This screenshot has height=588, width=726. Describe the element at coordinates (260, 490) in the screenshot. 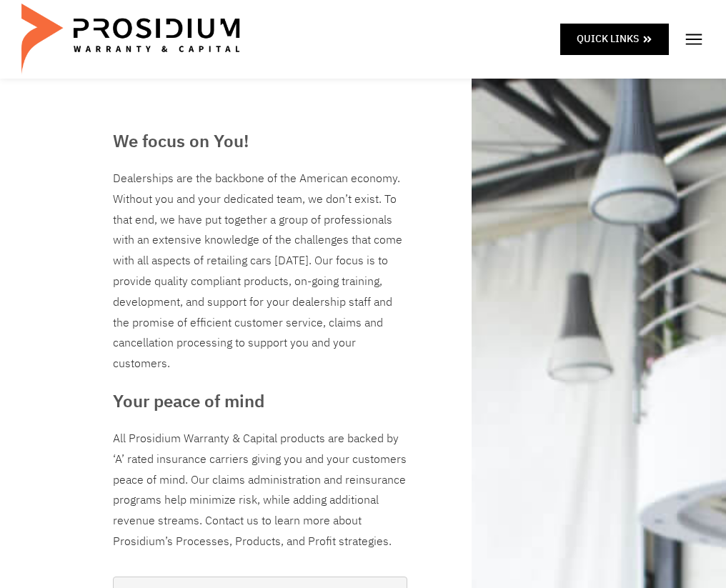

I see `p: All Prosidium Warranty & Capital products are backed by ‘A’ rated insurance carriers giving you a...` at that location.